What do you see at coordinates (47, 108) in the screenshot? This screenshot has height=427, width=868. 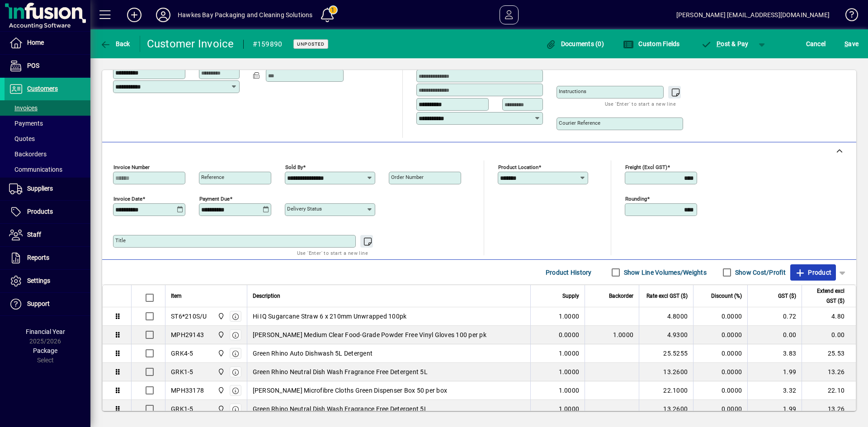 I see `a: Invoices` at bounding box center [47, 108].